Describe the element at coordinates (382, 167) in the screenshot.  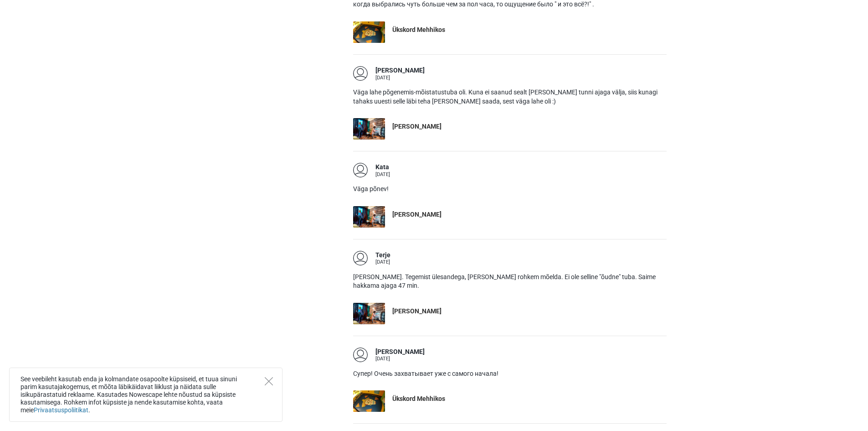
I see `div: Kata` at that location.